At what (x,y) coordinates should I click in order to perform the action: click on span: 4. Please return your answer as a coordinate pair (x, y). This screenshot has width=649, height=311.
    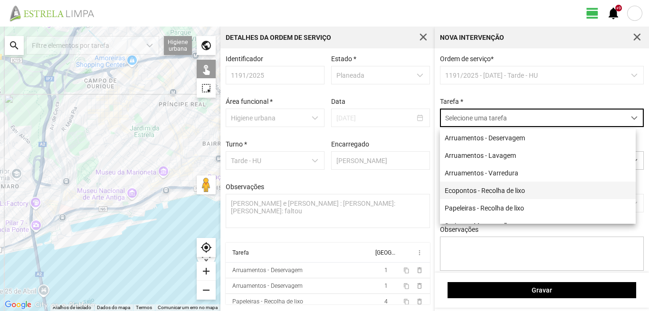
    Looking at the image, I should click on (385, 302).